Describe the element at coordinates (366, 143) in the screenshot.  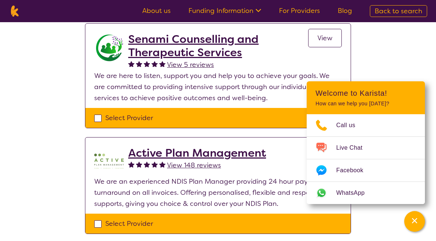
I see `div: Channel Menu` at that location.